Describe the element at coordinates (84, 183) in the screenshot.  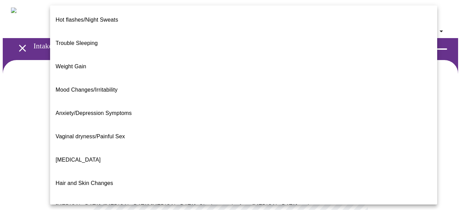
I see `span: Hair and Skin Changes` at that location.